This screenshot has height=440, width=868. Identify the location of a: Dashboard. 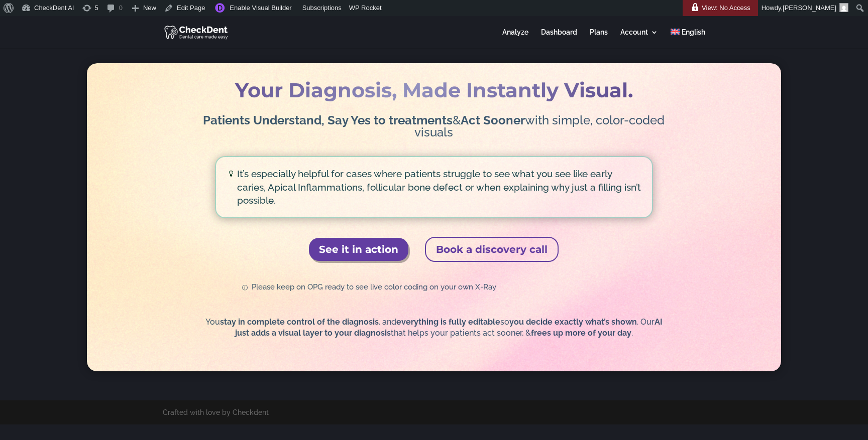
(559, 38).